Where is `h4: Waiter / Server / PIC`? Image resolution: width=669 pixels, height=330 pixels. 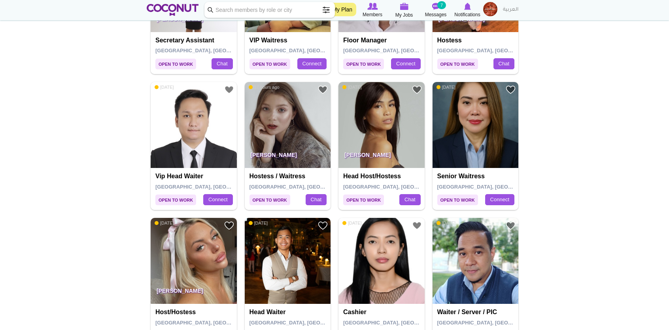
h4: Waiter / Server / PIC is located at coordinates (477, 312).